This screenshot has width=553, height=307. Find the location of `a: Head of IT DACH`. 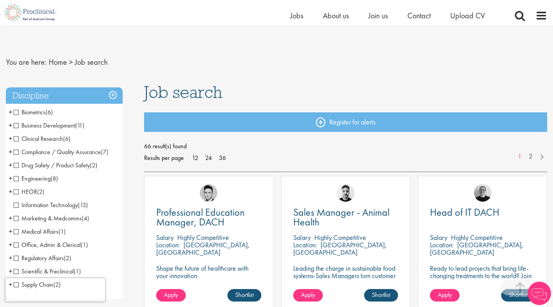

a: Head of IT DACH is located at coordinates (483, 212).